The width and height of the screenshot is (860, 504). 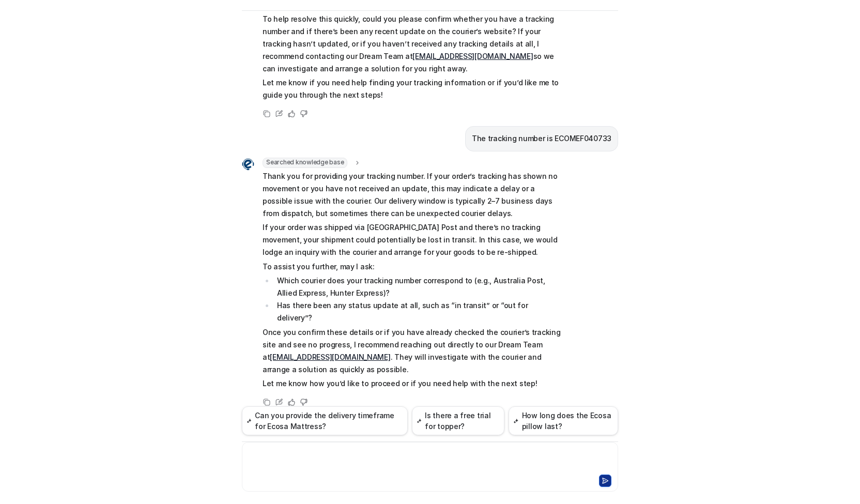 What do you see at coordinates (458, 420) in the screenshot?
I see `button: Is there a free trial for topper?` at bounding box center [458, 420].